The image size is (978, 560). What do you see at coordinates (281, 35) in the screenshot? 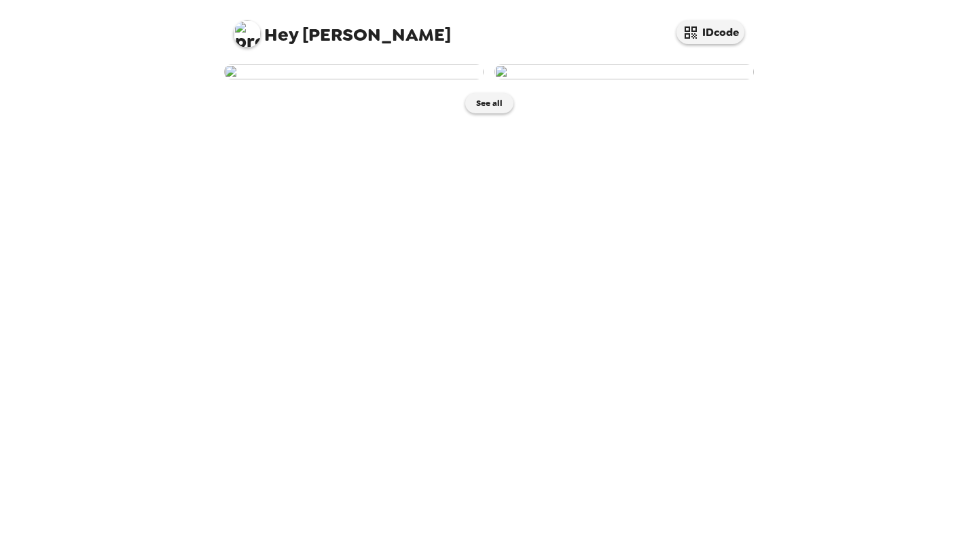
I see `span: Hey` at bounding box center [281, 35].